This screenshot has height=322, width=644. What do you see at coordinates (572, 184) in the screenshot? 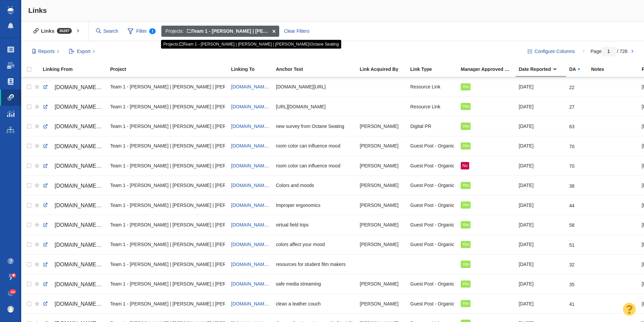
I see `div: 38` at bounding box center [572, 184].